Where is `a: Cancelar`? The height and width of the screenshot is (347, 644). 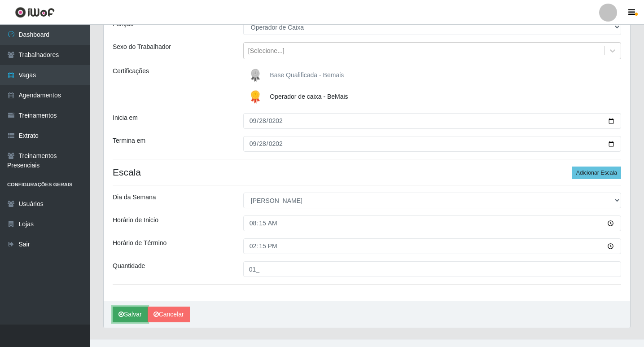
a: Cancelar is located at coordinates (168, 314).